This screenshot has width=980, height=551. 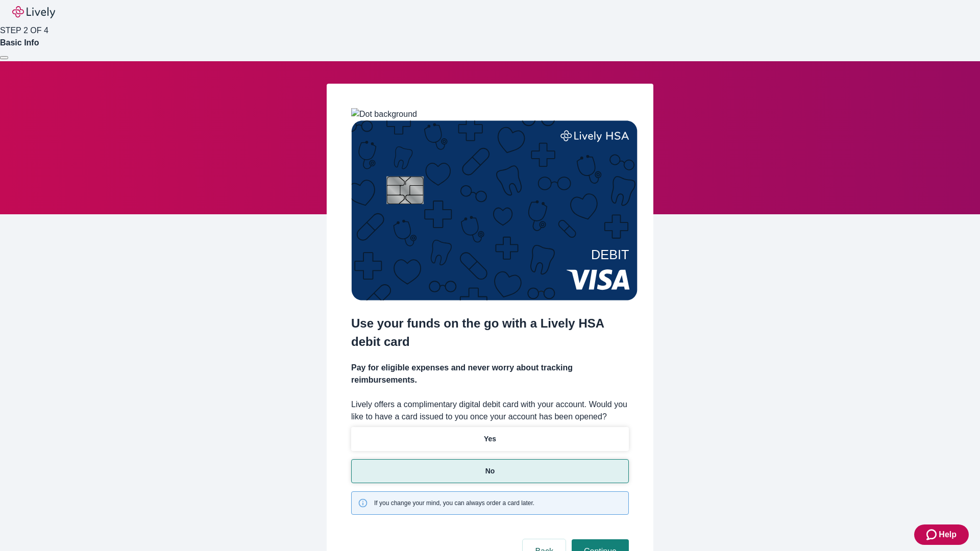 What do you see at coordinates (34, 12) in the screenshot?
I see `img: Lively` at bounding box center [34, 12].